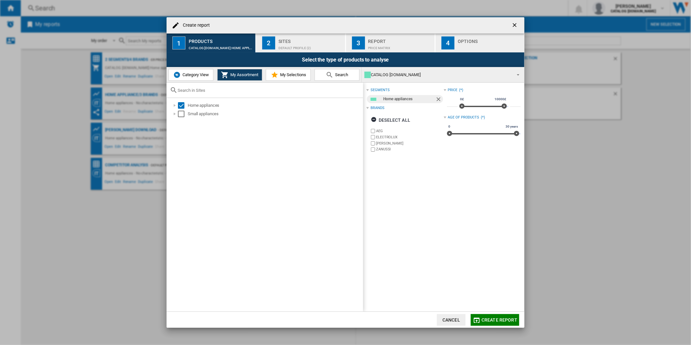 The width and height of the screenshot is (691, 345). I want to click on label: AEG, so click(410, 131).